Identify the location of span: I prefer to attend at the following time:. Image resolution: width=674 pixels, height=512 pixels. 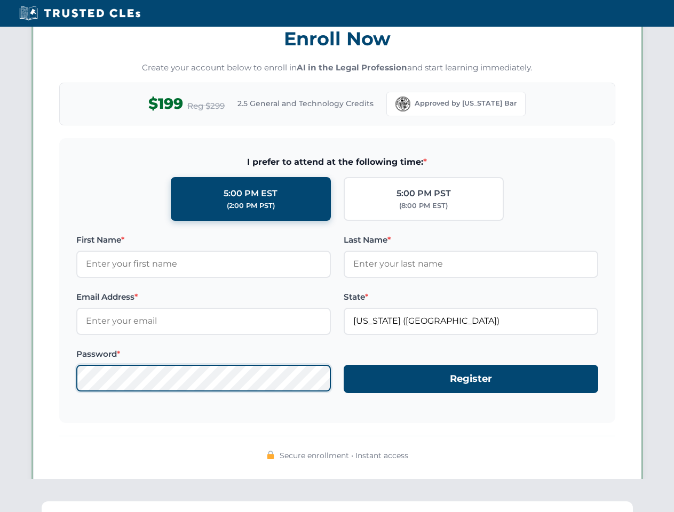
(337, 162).